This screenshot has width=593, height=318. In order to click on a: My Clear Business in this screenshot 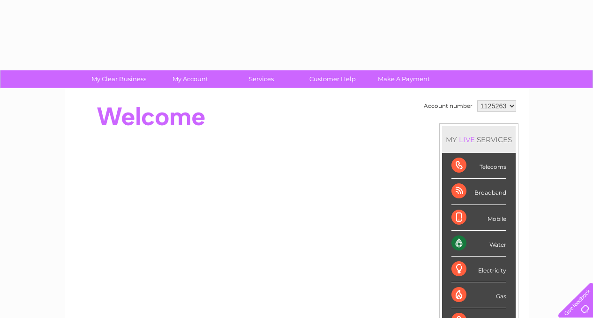, I will do `click(119, 79)`.